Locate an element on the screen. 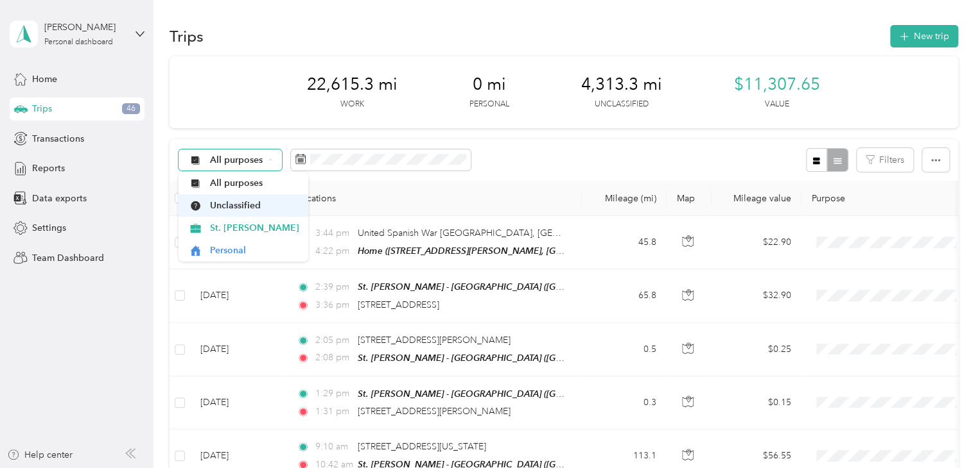  th: Map is located at coordinates (689, 198).